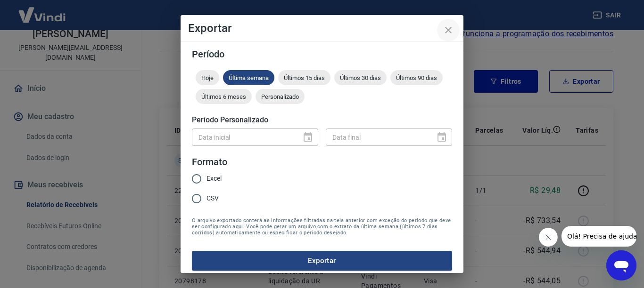 This screenshot has width=644, height=288. What do you see at coordinates (322, 28) in the screenshot?
I see `h4: Exportar` at bounding box center [322, 28].